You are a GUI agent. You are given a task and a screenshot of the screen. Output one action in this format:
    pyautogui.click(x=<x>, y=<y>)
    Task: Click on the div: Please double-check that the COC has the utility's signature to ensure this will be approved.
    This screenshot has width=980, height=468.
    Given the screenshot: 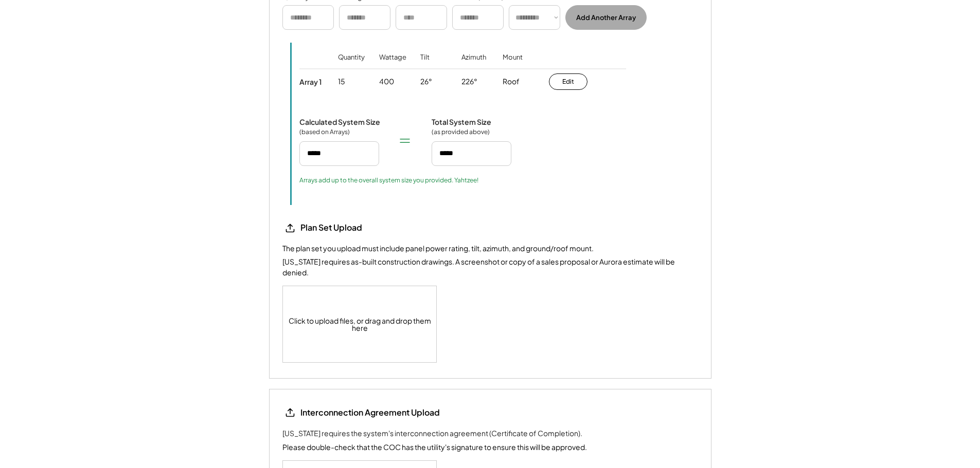 What is the action you would take?
    pyautogui.click(x=434, y=447)
    